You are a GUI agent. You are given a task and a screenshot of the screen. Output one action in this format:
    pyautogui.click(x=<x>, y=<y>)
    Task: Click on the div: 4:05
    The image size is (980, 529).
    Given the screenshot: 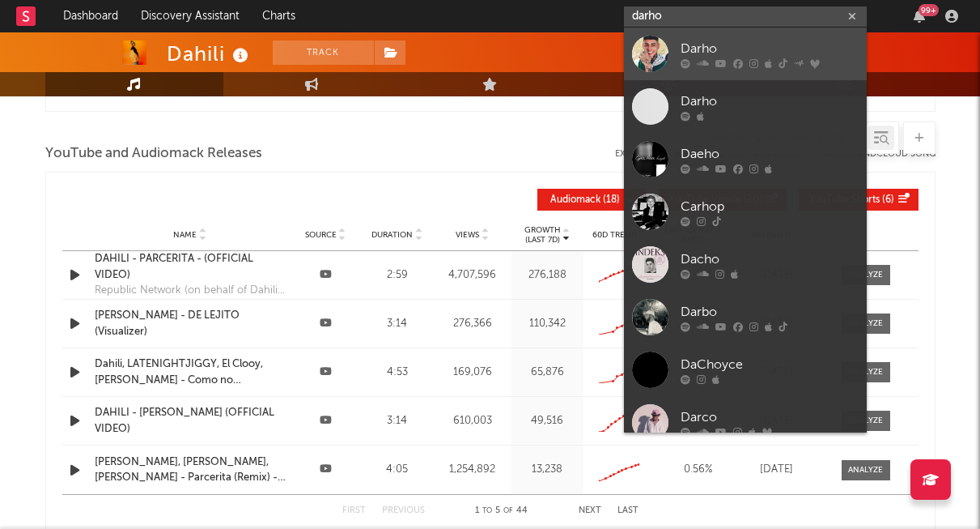 What is the action you would take?
    pyautogui.click(x=398, y=470)
    